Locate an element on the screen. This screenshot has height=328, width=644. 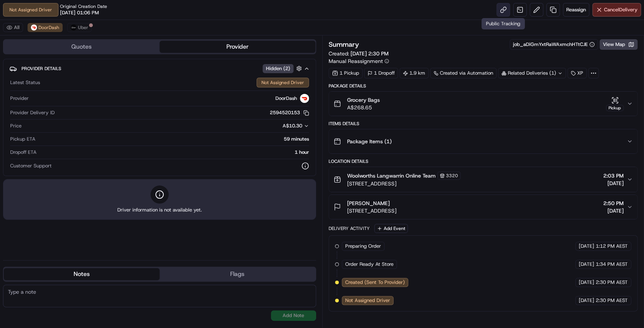
div: job_aDiGmYxtRaWAxmchHTtCJE is located at coordinates (554, 45).